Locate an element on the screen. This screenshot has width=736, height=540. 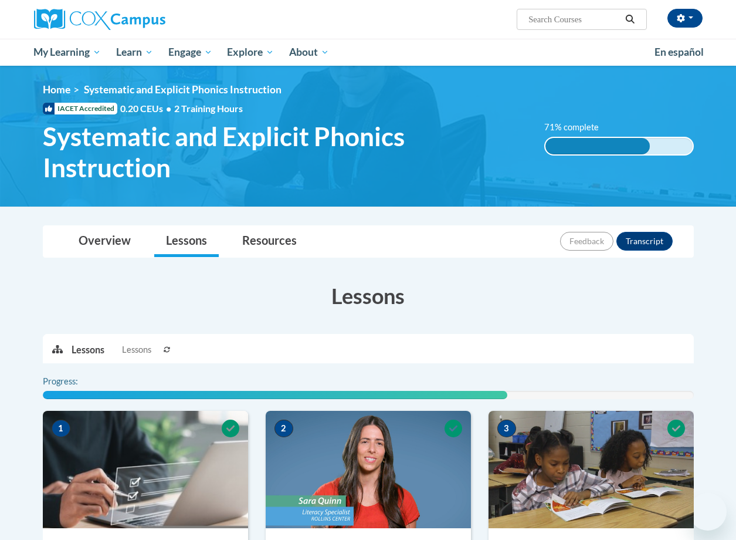
span: 2 Training Hours is located at coordinates (208, 108).